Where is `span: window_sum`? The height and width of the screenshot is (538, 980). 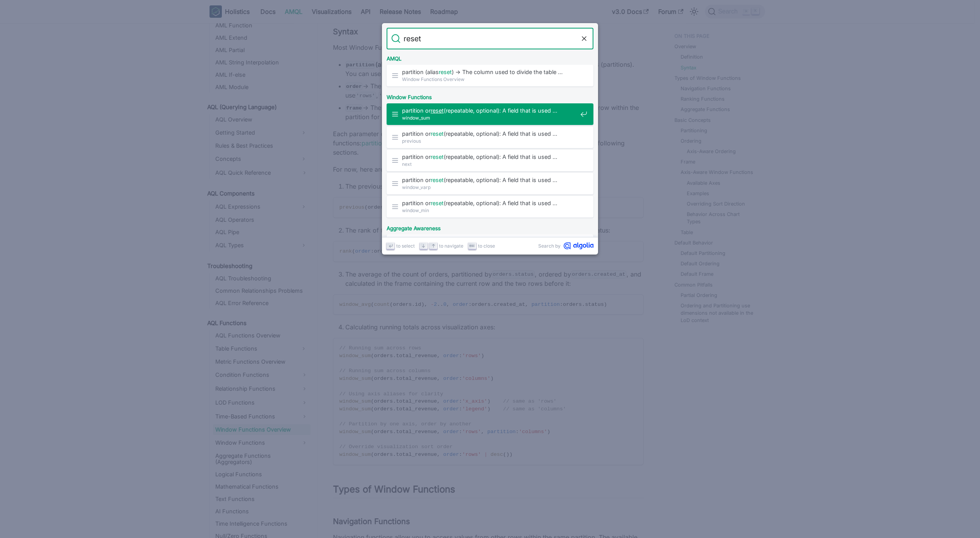
span: window_sum is located at coordinates (490, 117).